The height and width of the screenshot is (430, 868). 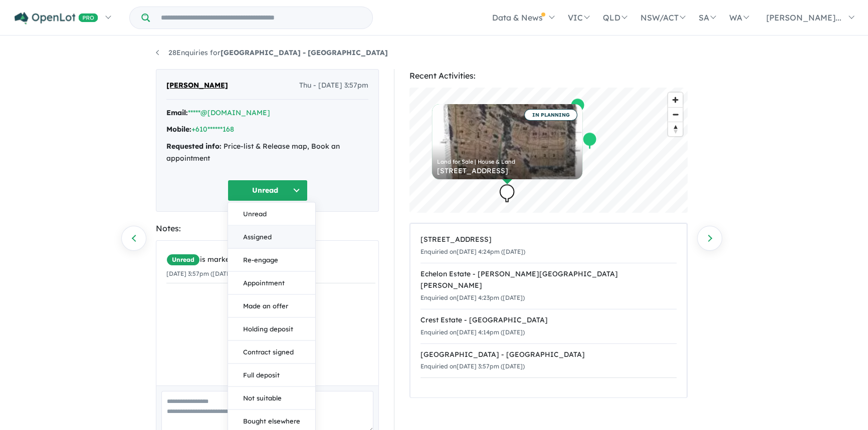 I want to click on canvas: Map, so click(x=548, y=150).